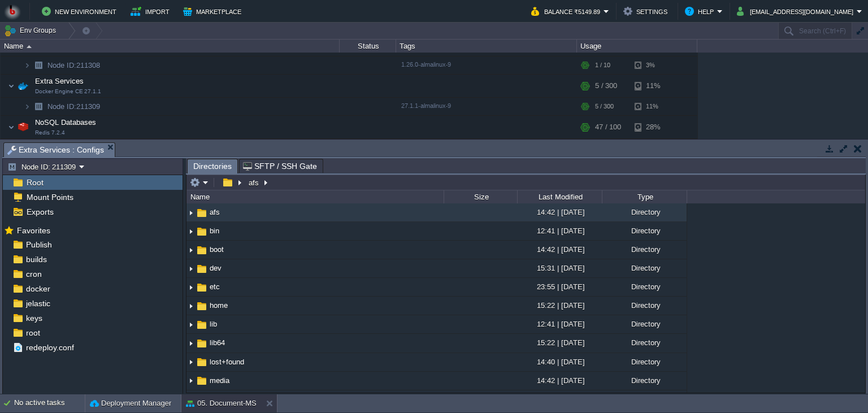 The width and height of the screenshot is (868, 413). What do you see at coordinates (219, 380) in the screenshot?
I see `a: media` at bounding box center [219, 380].